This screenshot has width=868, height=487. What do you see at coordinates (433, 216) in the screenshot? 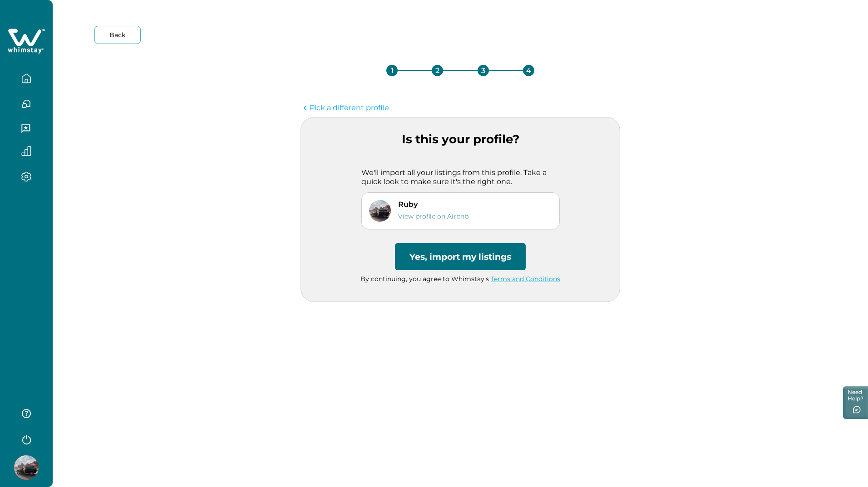
I see `a: View profile on Airbnb` at bounding box center [433, 216].